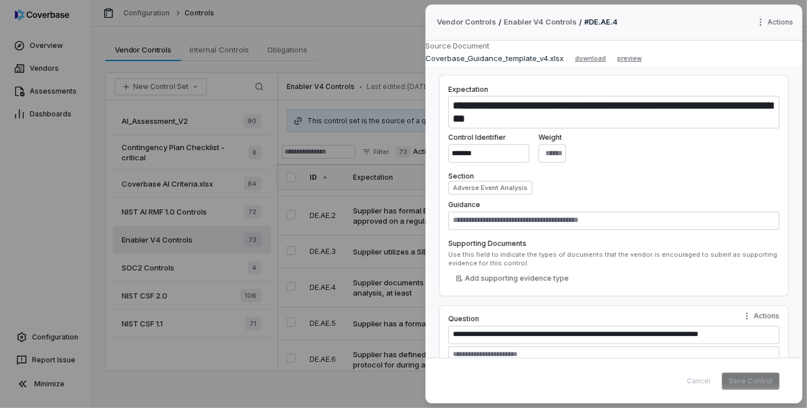 The image size is (807, 408). What do you see at coordinates (468, 89) in the screenshot?
I see `label: Expectation` at bounding box center [468, 89].